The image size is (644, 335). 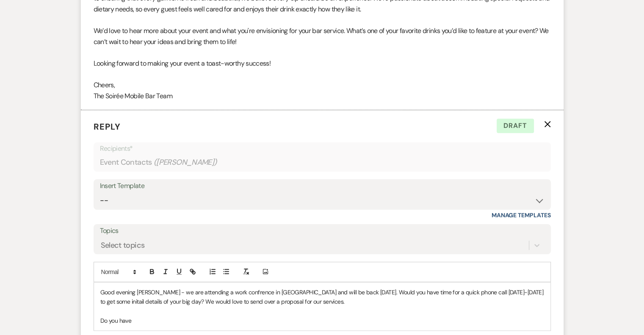 I want to click on p: We’d love to hear more about your event and what you're envisioning for your bar service. What’s ..., so click(x=322, y=36).